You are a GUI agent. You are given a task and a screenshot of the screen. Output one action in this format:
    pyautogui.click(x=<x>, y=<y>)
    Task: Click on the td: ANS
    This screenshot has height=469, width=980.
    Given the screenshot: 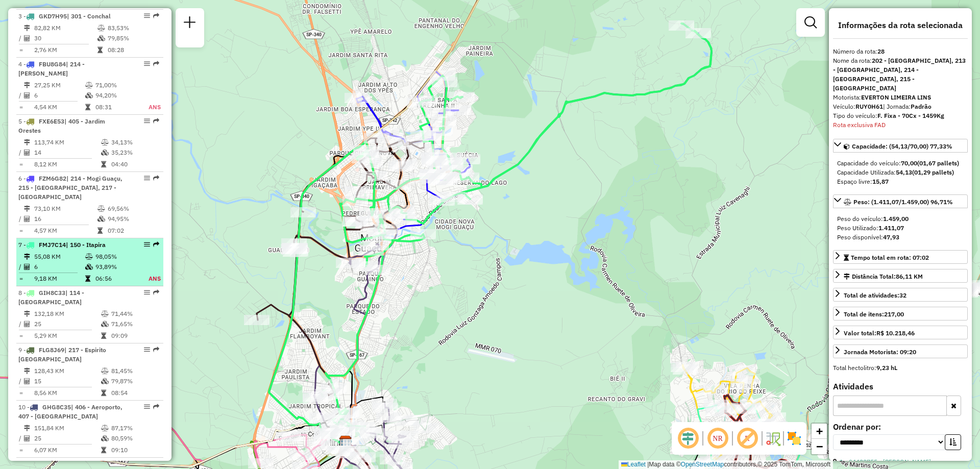 What is the action you would take?
    pyautogui.click(x=149, y=278)
    